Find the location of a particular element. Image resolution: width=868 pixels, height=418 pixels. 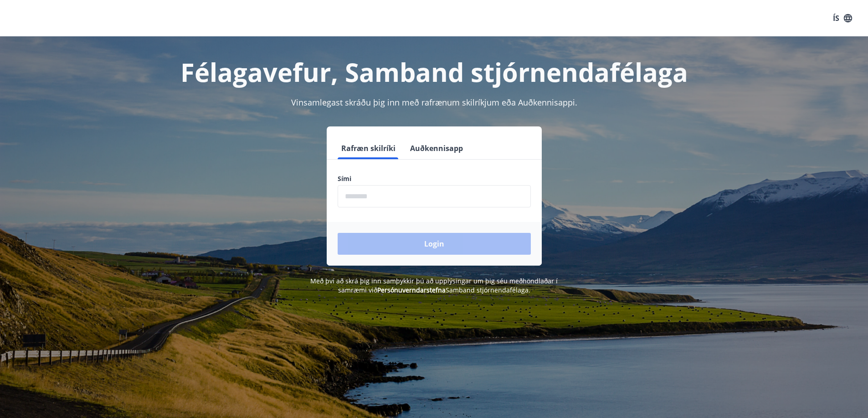

span: Vinsamlegast skráðu þig inn með rafrænum skilríkjum eða Auðkennisappi. is located at coordinates (434, 103).